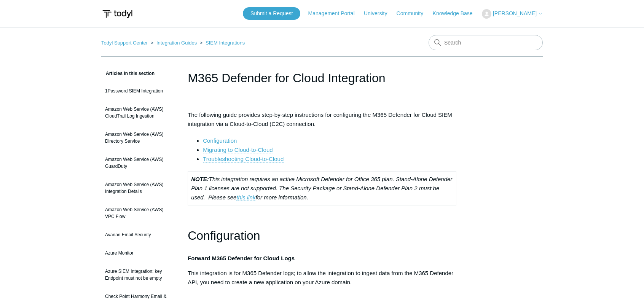 Image resolution: width=644 pixels, height=301 pixels. What do you see at coordinates (139, 138) in the screenshot?
I see `a: Amazon Web Service (AWS) Directory Service` at bounding box center [139, 138].